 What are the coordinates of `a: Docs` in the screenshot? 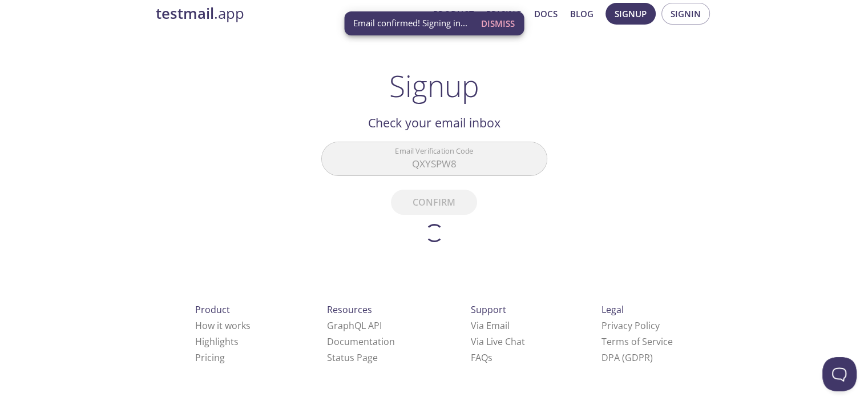 It's located at (545, 14).